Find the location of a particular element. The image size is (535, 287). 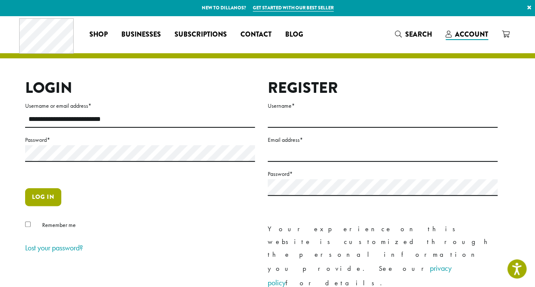

label: Email address is located at coordinates (383, 140).